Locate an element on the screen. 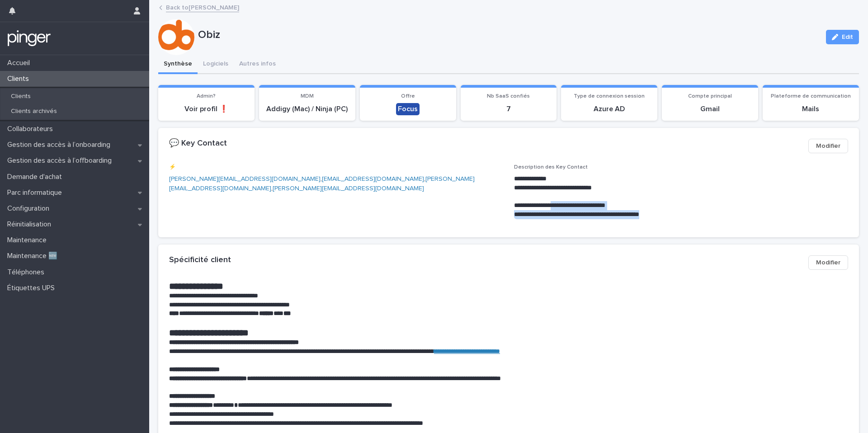 Image resolution: width=868 pixels, height=433 pixels. span: Edit is located at coordinates (847, 37).